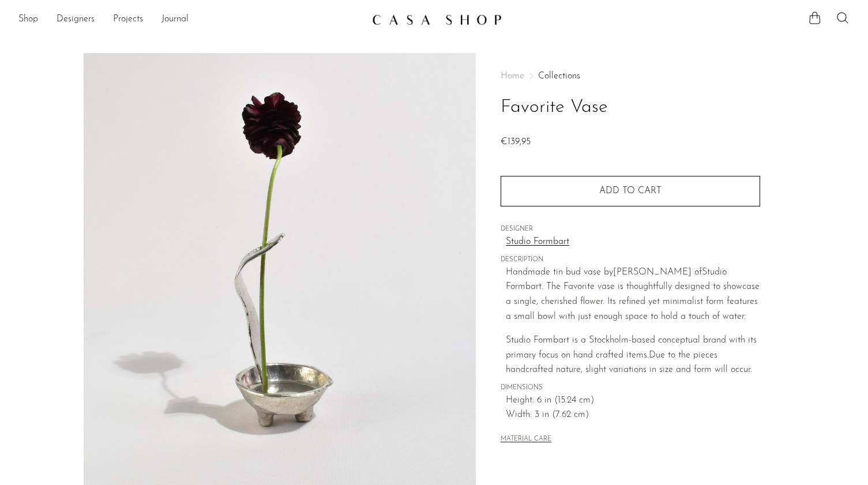  I want to click on span: Add to cart, so click(630, 191).